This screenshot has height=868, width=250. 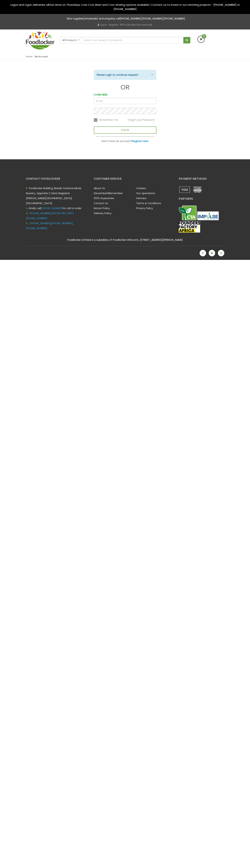 I want to click on a: Contact Us, so click(x=101, y=203).